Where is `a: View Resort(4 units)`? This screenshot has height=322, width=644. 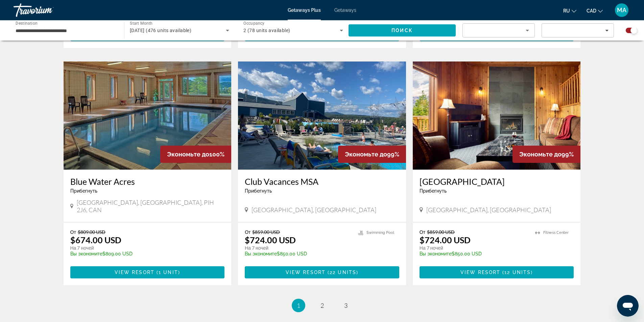 a: View Resort(4 units) is located at coordinates (322, 35).